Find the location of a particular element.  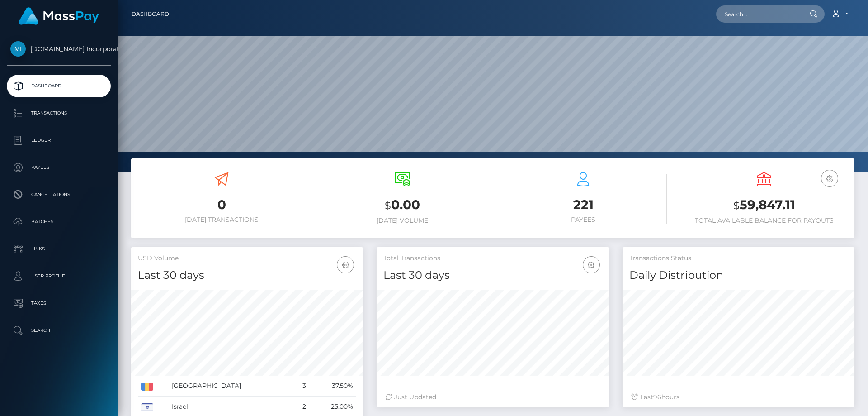

a: Search is located at coordinates (59, 330).